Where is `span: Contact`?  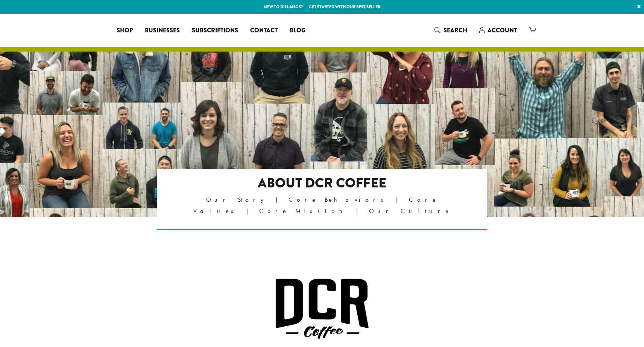 span: Contact is located at coordinates (264, 31).